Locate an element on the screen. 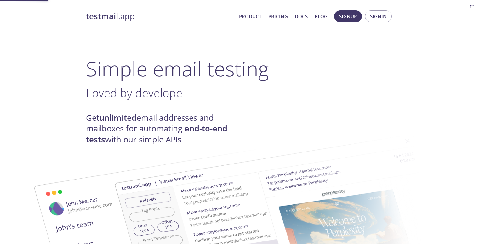  a: testmail.app is located at coordinates (160, 16).